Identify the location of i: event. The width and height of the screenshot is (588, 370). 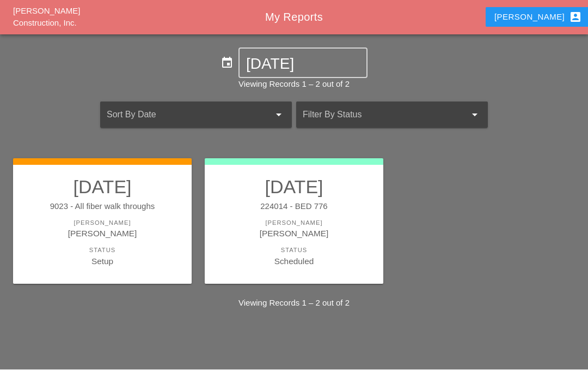
(227, 63).